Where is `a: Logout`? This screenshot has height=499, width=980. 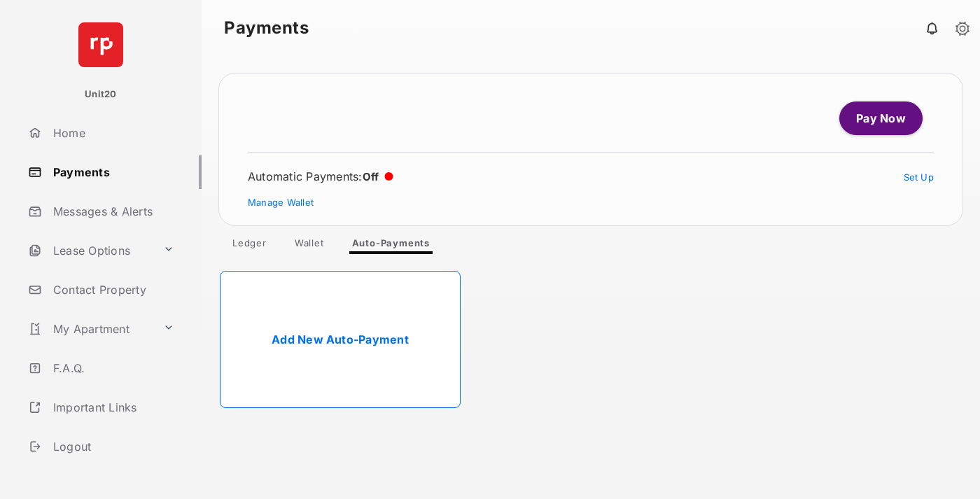
a: Logout is located at coordinates (112, 446).